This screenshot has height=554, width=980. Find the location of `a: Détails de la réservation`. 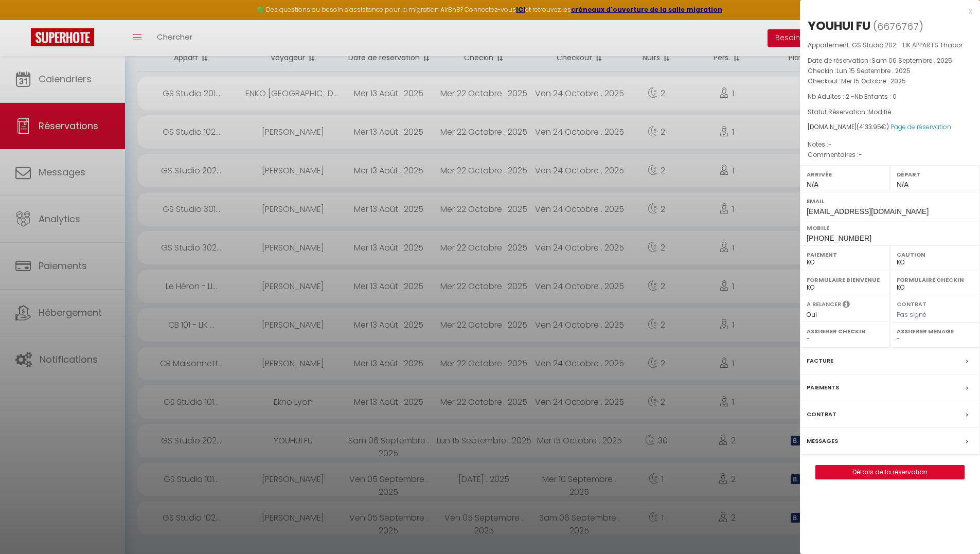

a: Détails de la réservation is located at coordinates (890, 472).